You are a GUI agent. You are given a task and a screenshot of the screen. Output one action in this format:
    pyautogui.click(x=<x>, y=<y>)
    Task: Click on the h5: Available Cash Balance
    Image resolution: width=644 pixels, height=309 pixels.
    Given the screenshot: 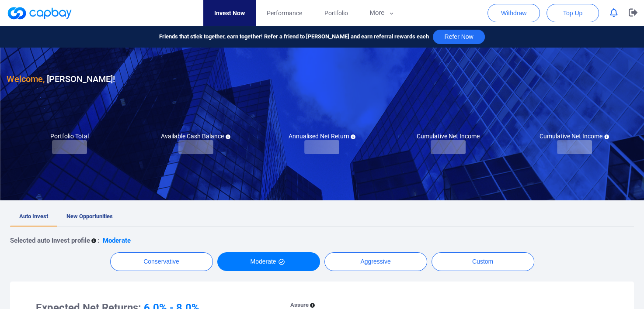 What is the action you would take?
    pyautogui.click(x=196, y=136)
    